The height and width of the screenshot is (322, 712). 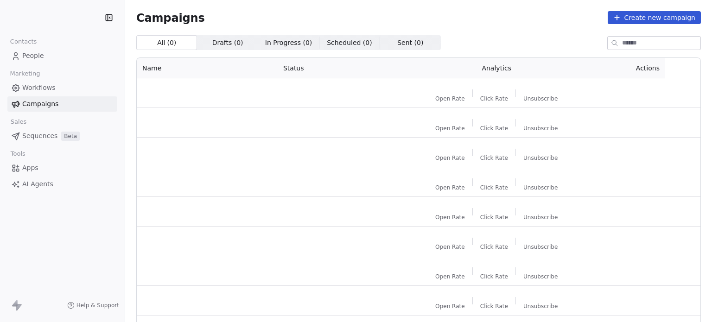 What do you see at coordinates (410, 43) in the screenshot?
I see `span: Sent ( 0 )` at bounding box center [410, 43].